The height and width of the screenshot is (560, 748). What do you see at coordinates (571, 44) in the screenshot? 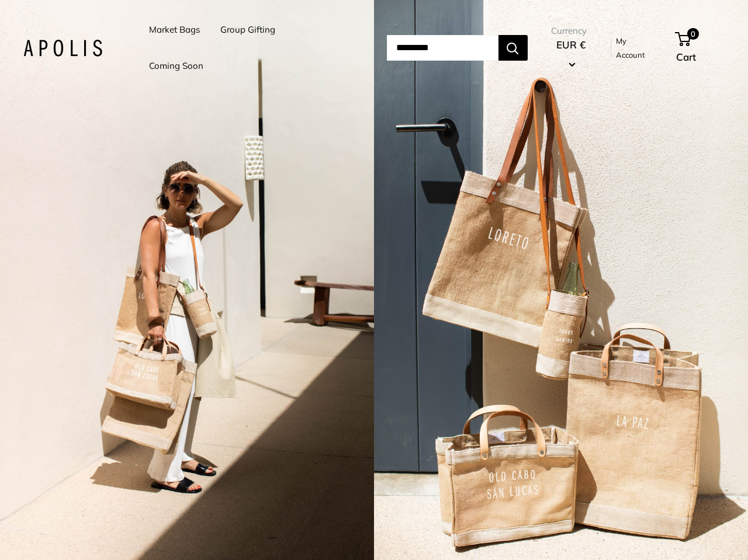
I see `span: EUR €` at bounding box center [571, 44].